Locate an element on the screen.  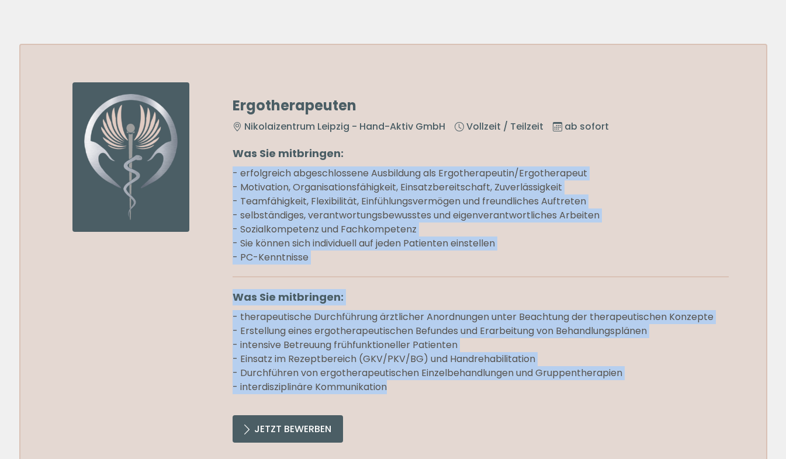
li: Nikolaizentrum Leipzig - Hand-Aktiv GmbH is located at coordinates (339, 127).